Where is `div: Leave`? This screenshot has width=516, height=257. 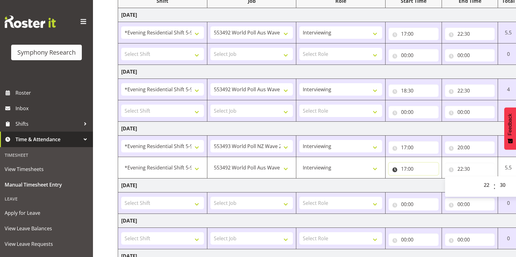 div: Leave is located at coordinates (47, 198).